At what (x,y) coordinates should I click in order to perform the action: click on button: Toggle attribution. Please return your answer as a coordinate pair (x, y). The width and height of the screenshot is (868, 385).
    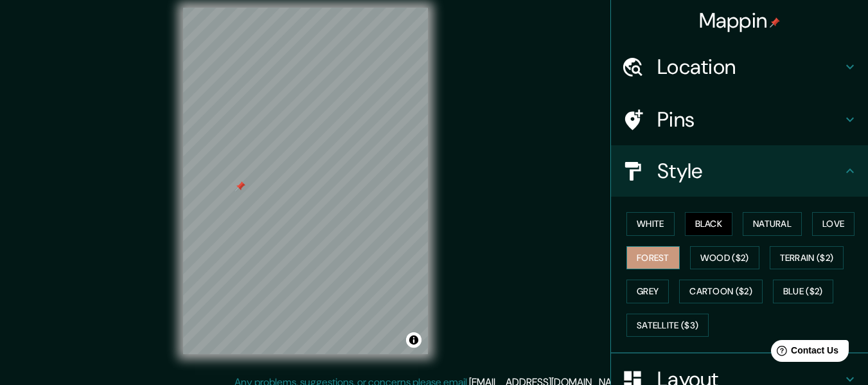
    Looking at the image, I should click on (414, 340).